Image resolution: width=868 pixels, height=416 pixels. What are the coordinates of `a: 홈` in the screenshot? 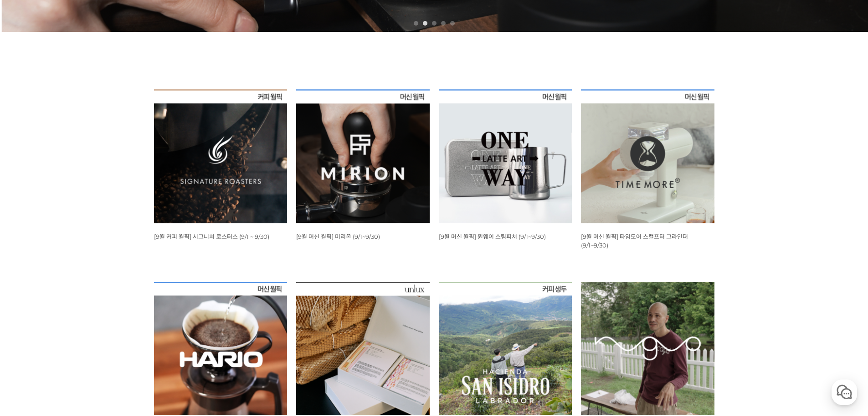 It's located at (31, 301).